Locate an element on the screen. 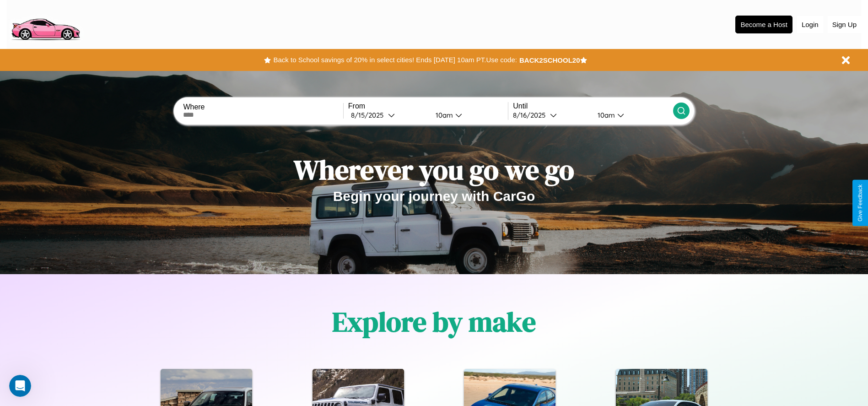 The image size is (868, 406). button: Sign Up is located at coordinates (844, 24).